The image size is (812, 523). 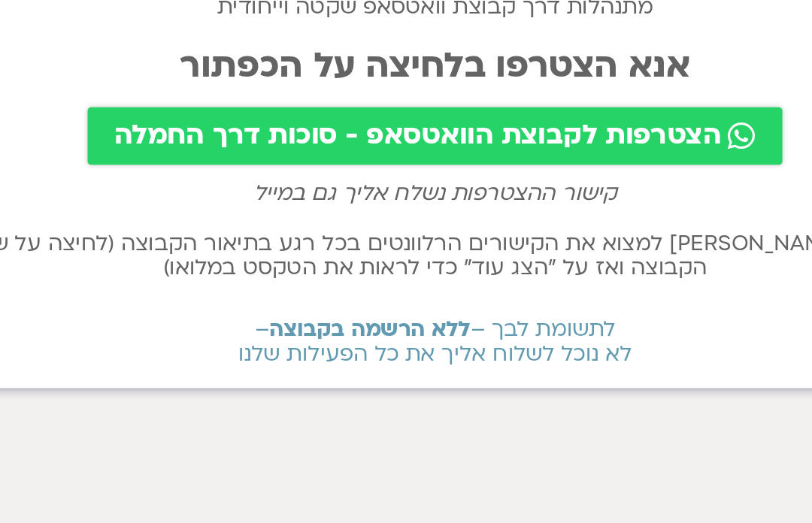 What do you see at coordinates (769, 23) in the screenshot?
I see `img: תודעה בריאה` at bounding box center [769, 23].